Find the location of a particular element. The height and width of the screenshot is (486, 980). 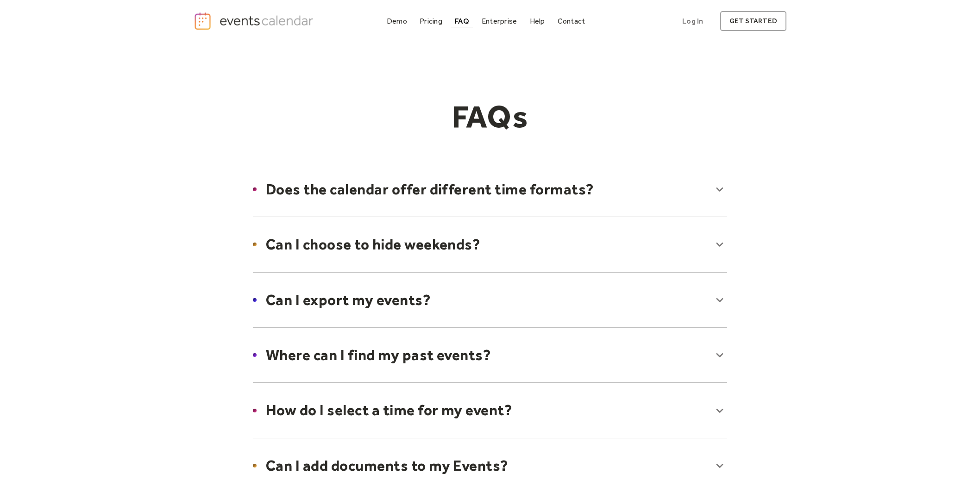

div: Help is located at coordinates (537, 21).